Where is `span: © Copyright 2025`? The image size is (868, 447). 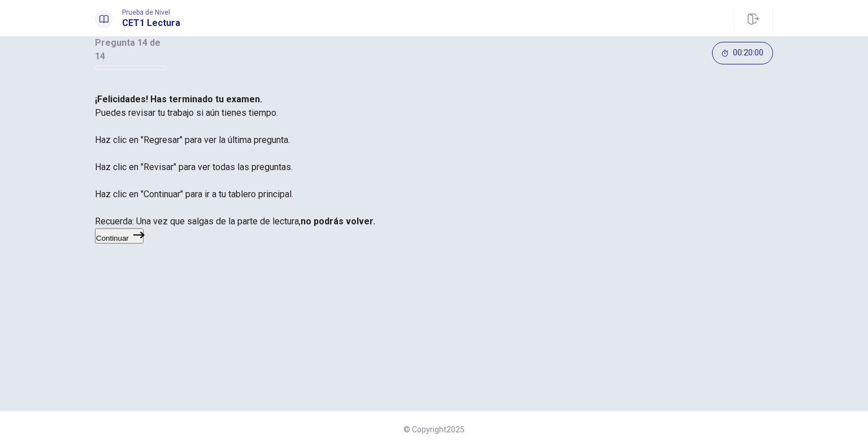
span: © Copyright 2025 is located at coordinates (434, 429).